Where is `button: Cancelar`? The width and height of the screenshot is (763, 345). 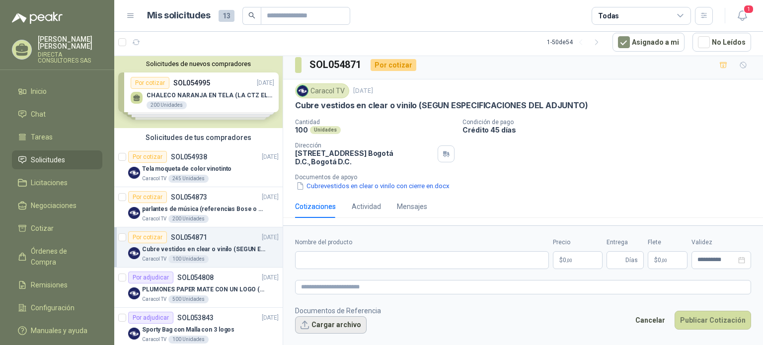 button: Cancelar is located at coordinates (650, 320).